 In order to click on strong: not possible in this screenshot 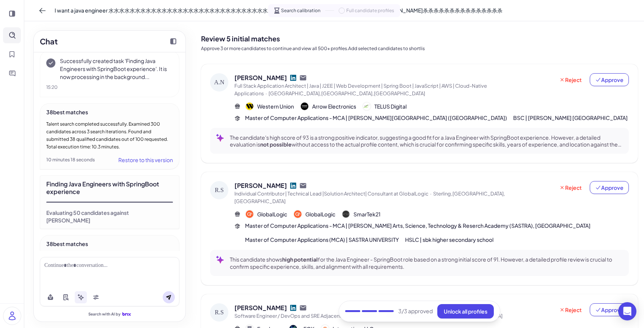, I will do `click(276, 144)`.